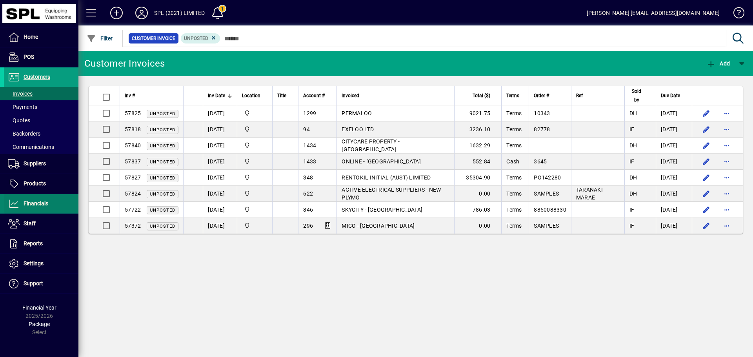 This screenshot has height=357, width=753. Describe the element at coordinates (357, 113) in the screenshot. I see `span: PERMALOO` at that location.